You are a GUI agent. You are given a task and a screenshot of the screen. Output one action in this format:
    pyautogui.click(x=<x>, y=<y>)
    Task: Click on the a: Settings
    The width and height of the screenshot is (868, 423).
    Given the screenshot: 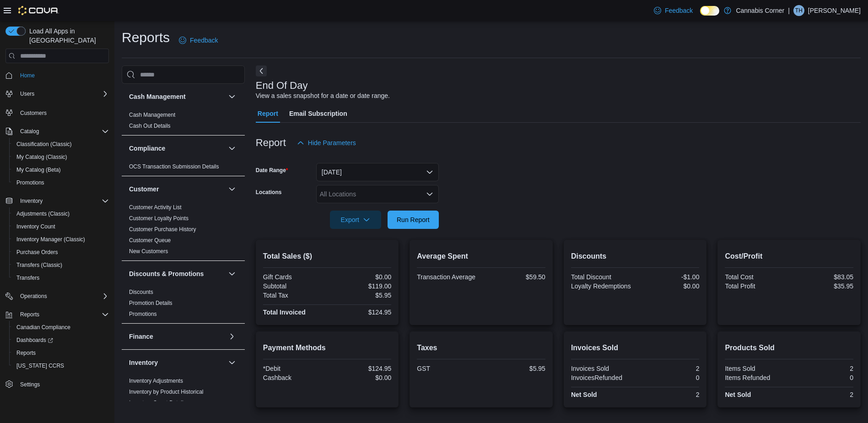 What is the action you would take?
    pyautogui.click(x=30, y=385)
    